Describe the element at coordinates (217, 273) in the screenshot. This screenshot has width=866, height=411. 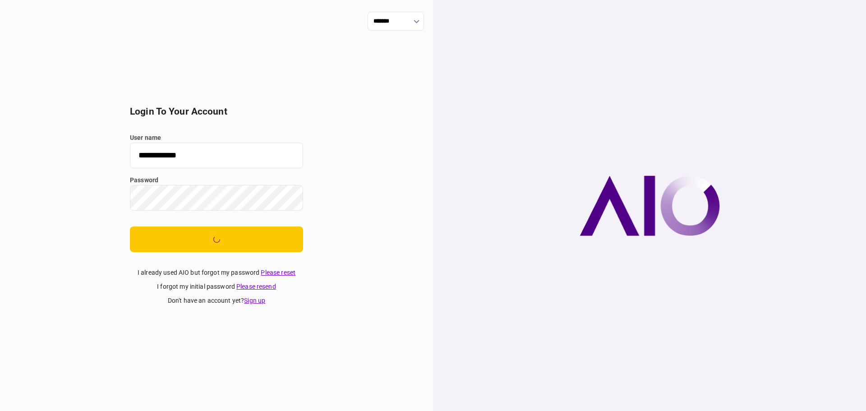
I see `div: I already used AIO but forgot my password` at that location.